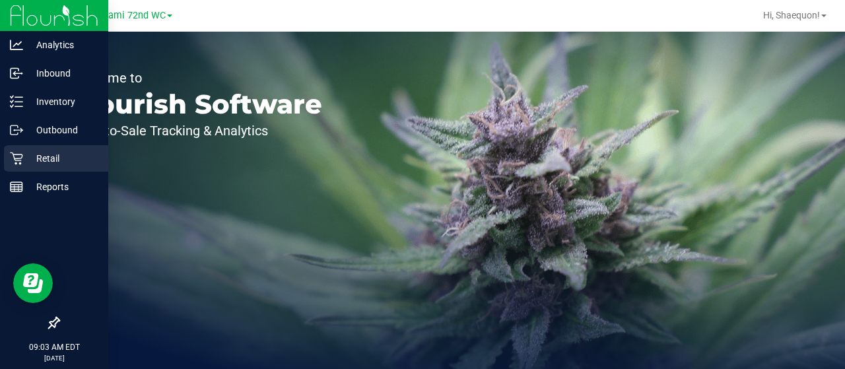  Describe the element at coordinates (63, 102) in the screenshot. I see `p: Inventory` at that location.